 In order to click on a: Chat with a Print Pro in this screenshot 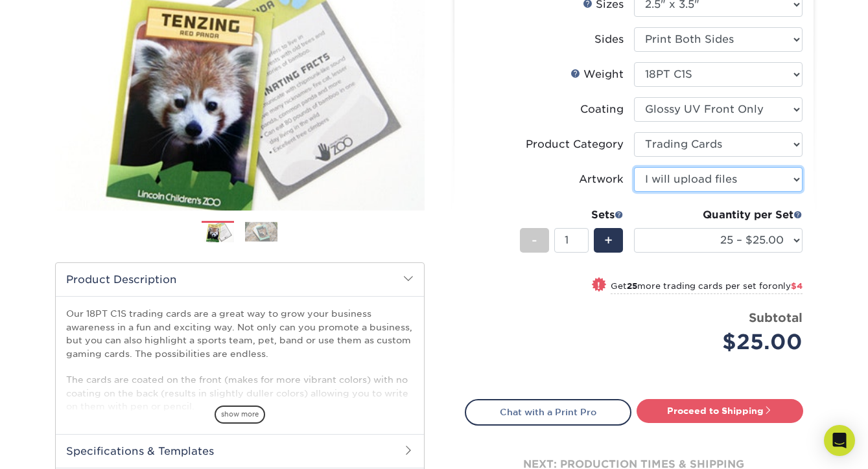, I will do `click(548, 412)`.